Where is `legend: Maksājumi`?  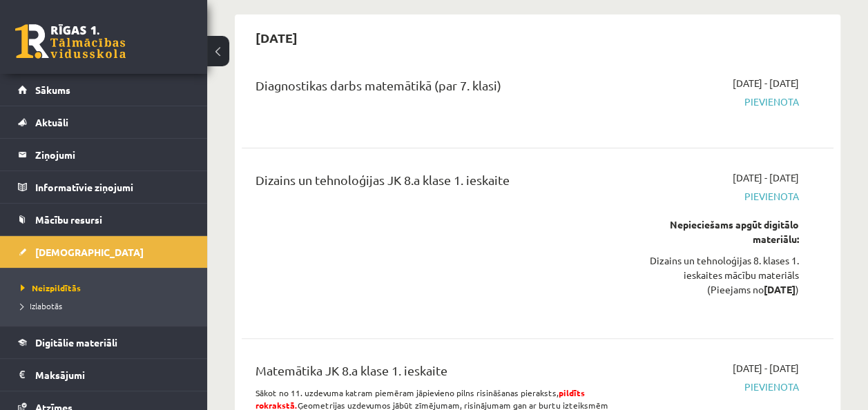 legend: Maksājumi is located at coordinates (113, 375).